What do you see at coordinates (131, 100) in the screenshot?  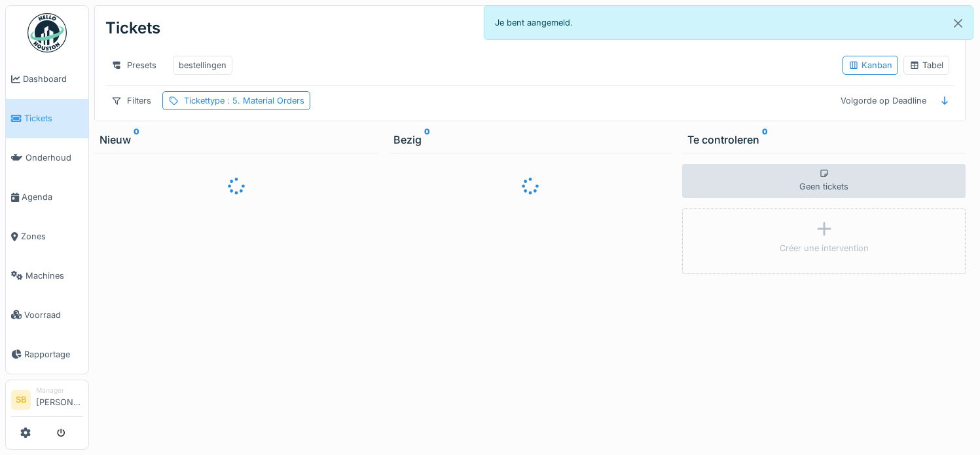 I see `div: Filters` at bounding box center [131, 100].